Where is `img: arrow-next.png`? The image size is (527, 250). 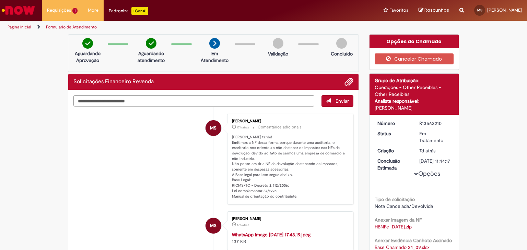
img: arrow-next.png is located at coordinates (214, 43).